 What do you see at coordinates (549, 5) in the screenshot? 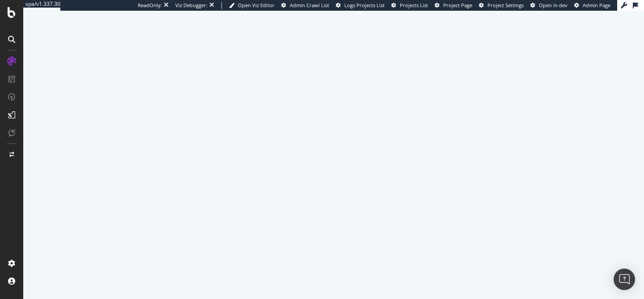
I see `a: Open in dev` at bounding box center [549, 5].